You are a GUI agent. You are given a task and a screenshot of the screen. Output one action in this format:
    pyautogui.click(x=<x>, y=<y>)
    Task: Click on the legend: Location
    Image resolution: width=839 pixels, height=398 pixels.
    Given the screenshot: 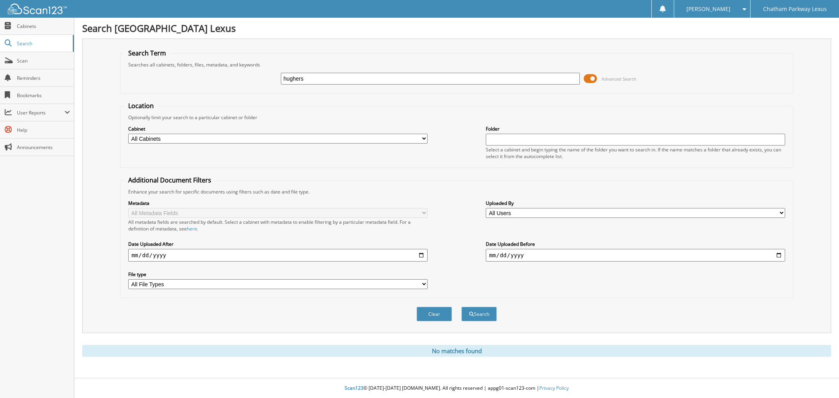 What is the action you would take?
    pyautogui.click(x=141, y=106)
    